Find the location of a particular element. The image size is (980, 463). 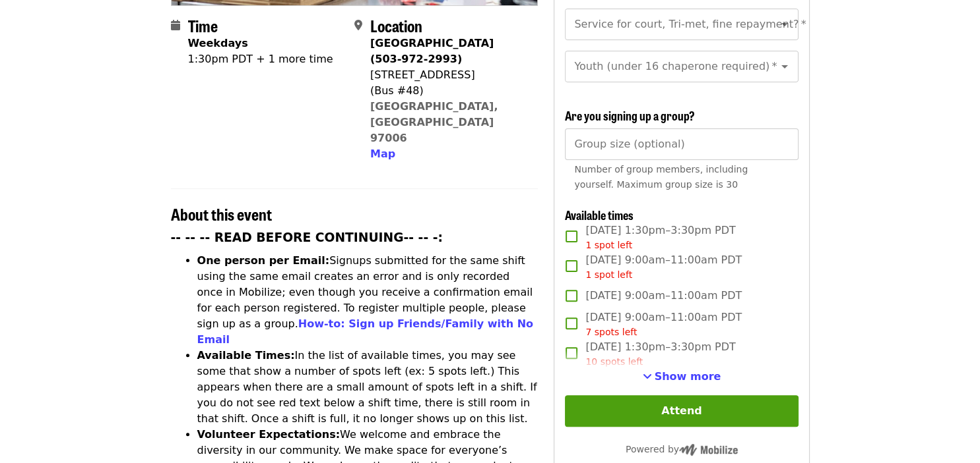

div: 1:30pm PDT + 1 more time is located at coordinates (260, 59).